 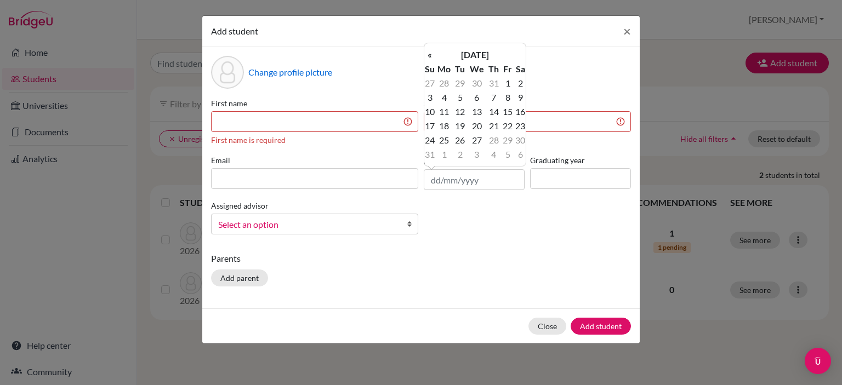 What do you see at coordinates (600, 326) in the screenshot?
I see `button: Add student` at bounding box center [600, 326].